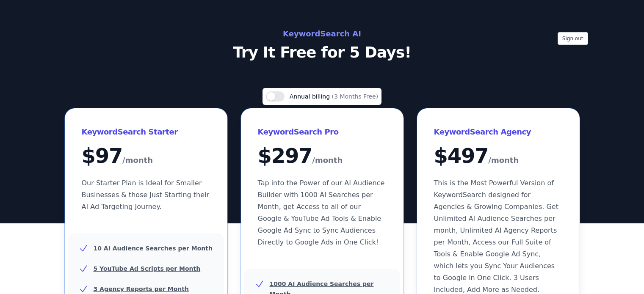  Describe the element at coordinates (498, 132) in the screenshot. I see `h3: KeywordSearch Agency` at that location.